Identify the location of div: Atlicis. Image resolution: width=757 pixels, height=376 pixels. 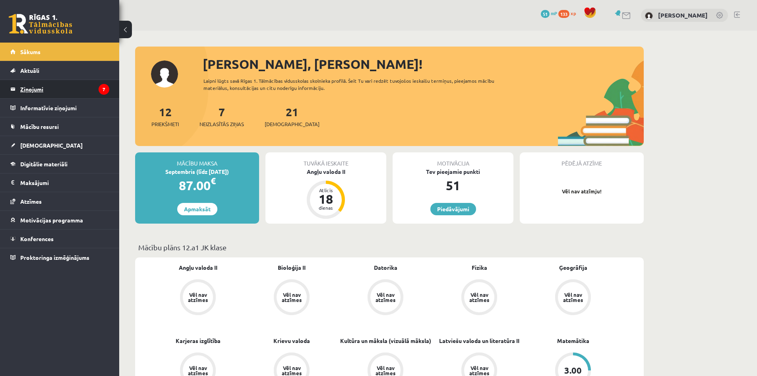
(326, 190).